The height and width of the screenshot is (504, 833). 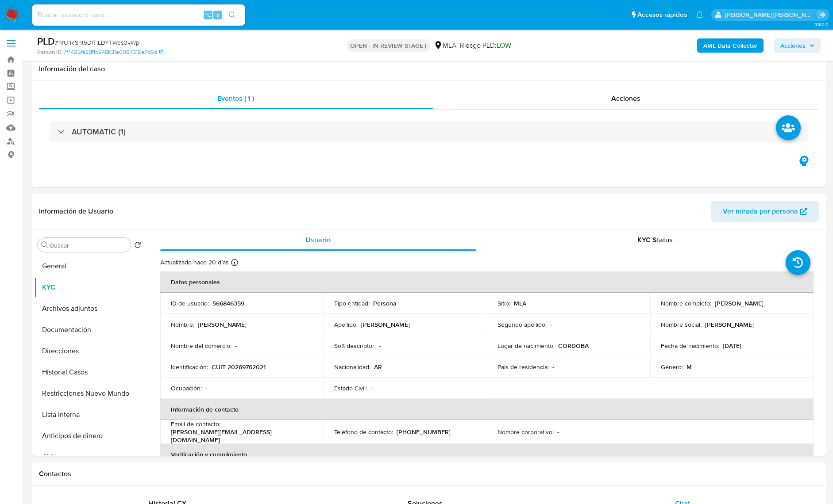 What do you see at coordinates (487, 455) in the screenshot?
I see `th: Verificación y cumplimiento` at bounding box center [487, 455].